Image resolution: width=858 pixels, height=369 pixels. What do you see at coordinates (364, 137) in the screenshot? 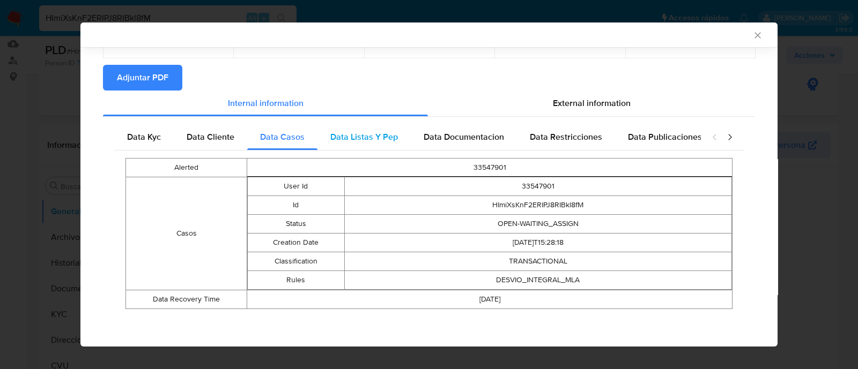
I see `span: Data Listas Y Pep` at bounding box center [364, 137].